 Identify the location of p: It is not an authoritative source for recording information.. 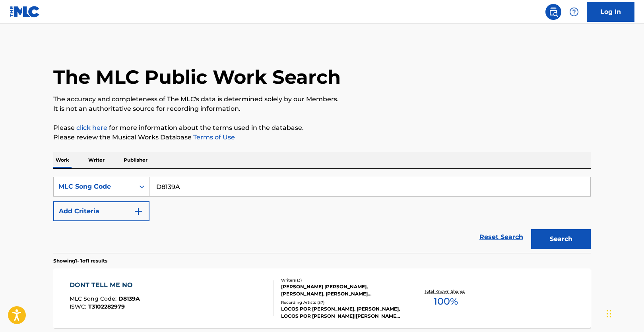
(322, 109).